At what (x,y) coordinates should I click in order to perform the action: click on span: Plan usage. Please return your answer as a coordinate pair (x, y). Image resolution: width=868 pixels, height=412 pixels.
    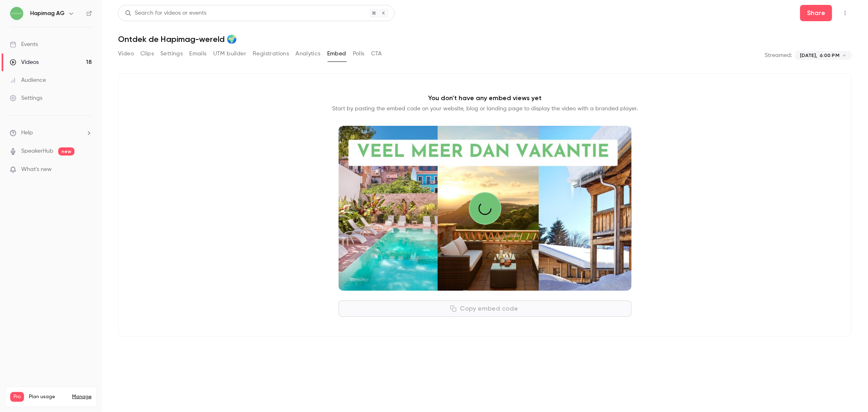
    Looking at the image, I should click on (48, 397).